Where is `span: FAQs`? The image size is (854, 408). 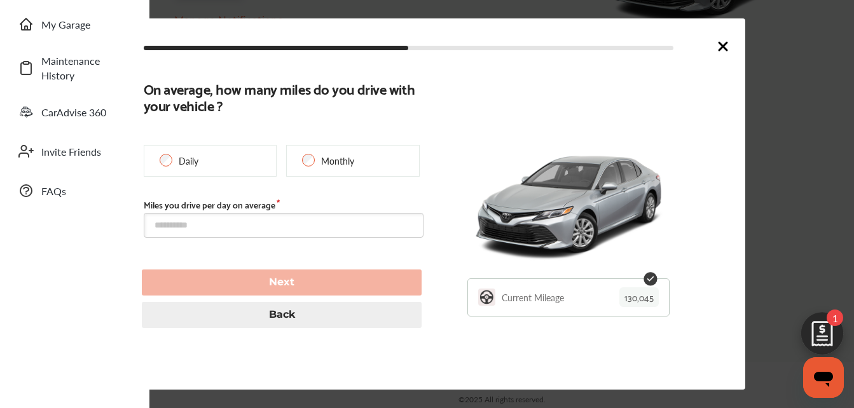
span: FAQs is located at coordinates (86, 191).